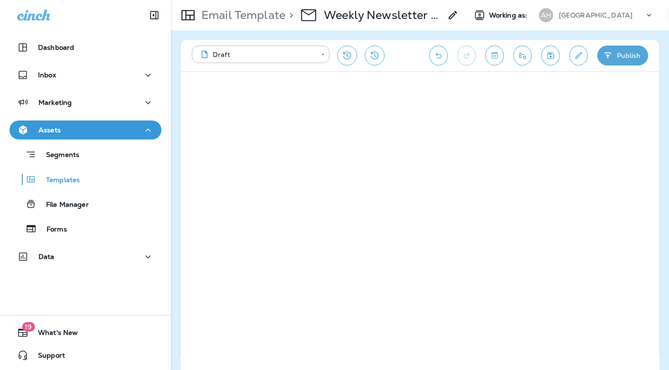 This screenshot has height=370, width=669. What do you see at coordinates (85, 204) in the screenshot?
I see `button: File Manager` at bounding box center [85, 204].